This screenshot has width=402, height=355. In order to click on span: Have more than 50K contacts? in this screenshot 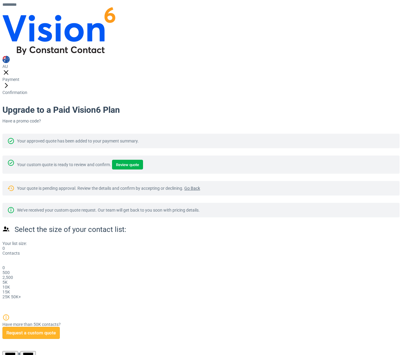, I will do `click(32, 325)`.